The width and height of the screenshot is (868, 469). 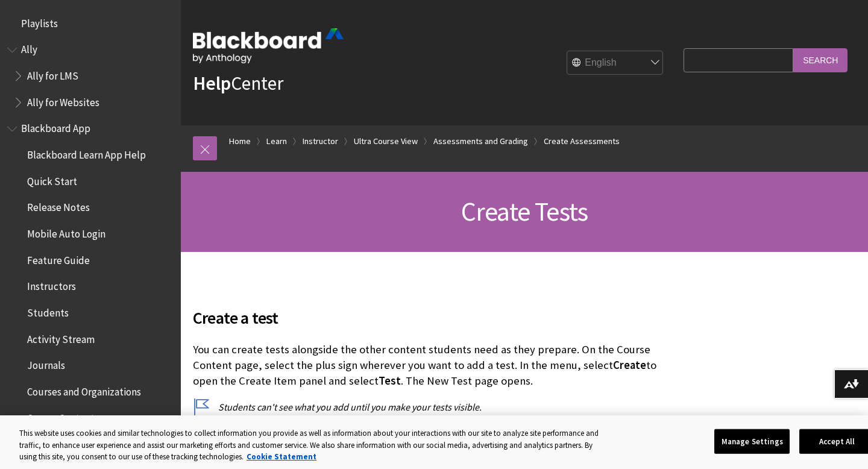 What do you see at coordinates (61, 416) in the screenshot?
I see `span: Course Content` at bounding box center [61, 416].